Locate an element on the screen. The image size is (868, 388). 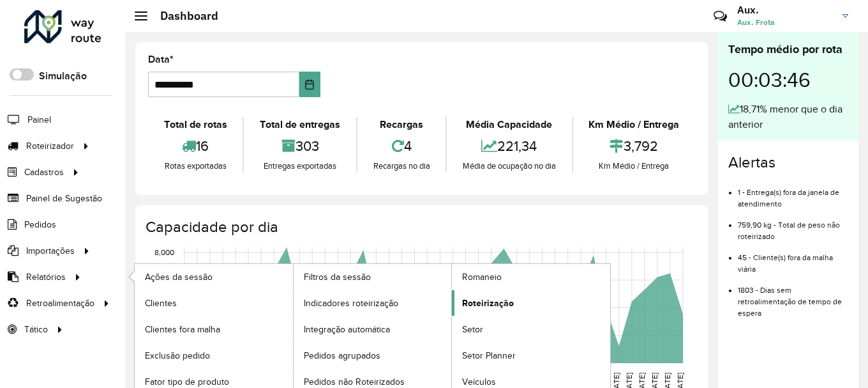
div: Total de rotas is located at coordinates (195, 125).